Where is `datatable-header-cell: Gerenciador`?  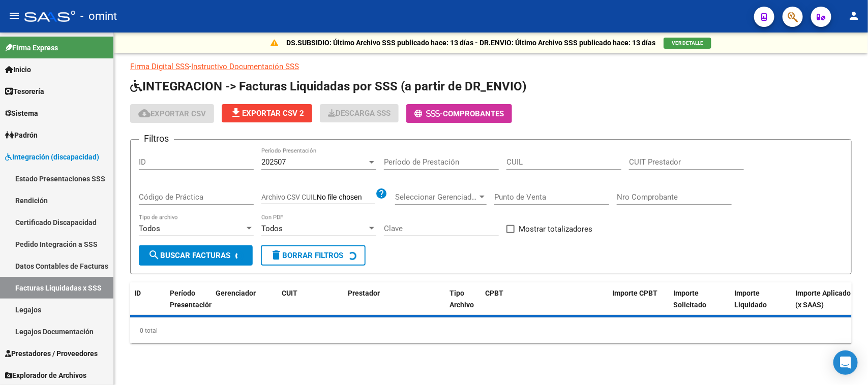
datatable-header-cell: Gerenciador is located at coordinates (244, 305).